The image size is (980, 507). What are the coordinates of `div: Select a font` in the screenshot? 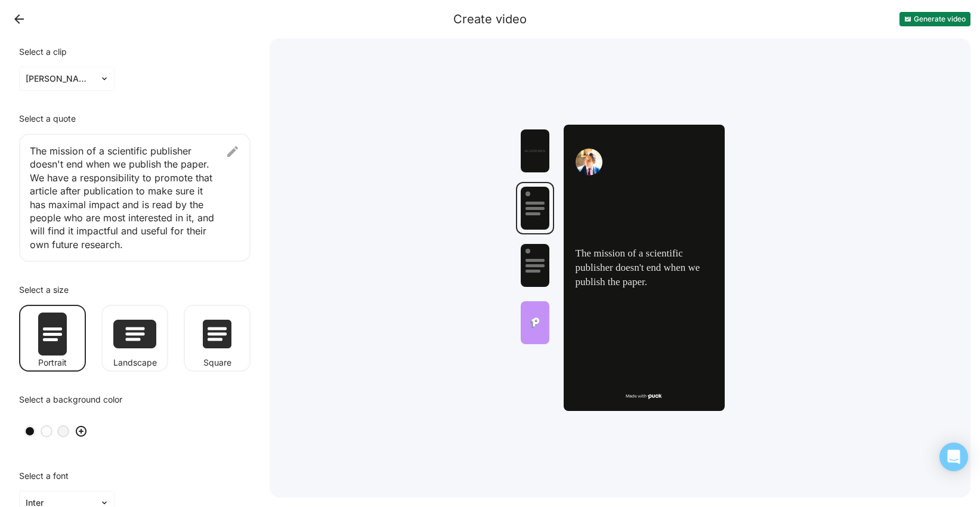 It's located at (135, 479).